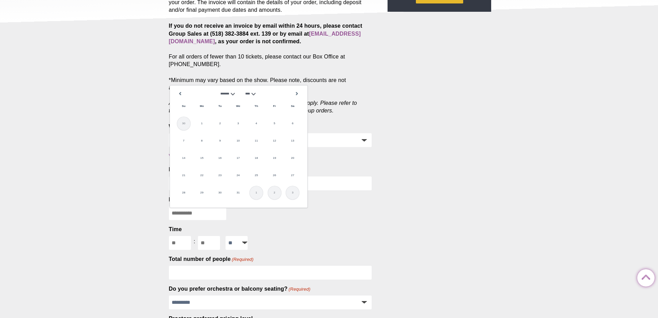  I want to click on span: Thursday, so click(256, 106).